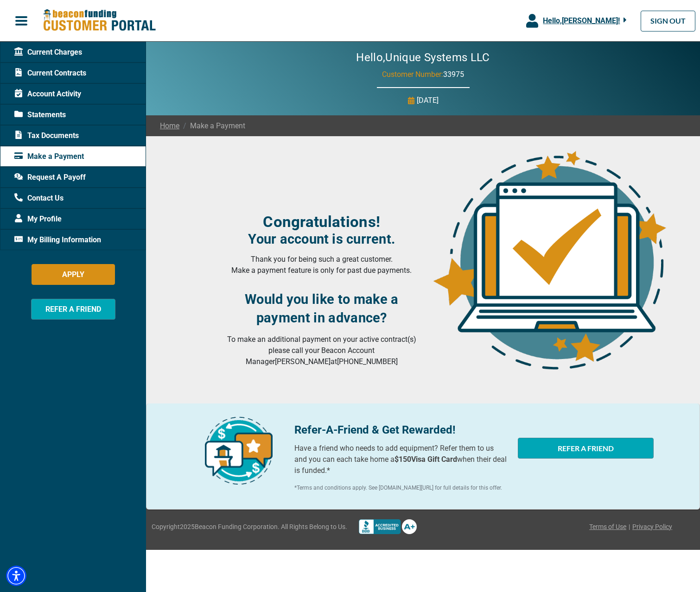 This screenshot has height=592, width=700. What do you see at coordinates (48, 94) in the screenshot?
I see `span: Account Activity` at bounding box center [48, 94].